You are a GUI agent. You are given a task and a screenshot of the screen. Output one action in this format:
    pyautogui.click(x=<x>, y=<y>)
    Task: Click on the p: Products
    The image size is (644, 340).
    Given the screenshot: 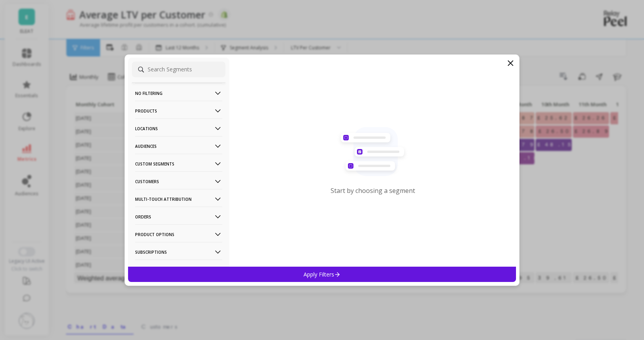 What is the action you would take?
    pyautogui.click(x=178, y=111)
    